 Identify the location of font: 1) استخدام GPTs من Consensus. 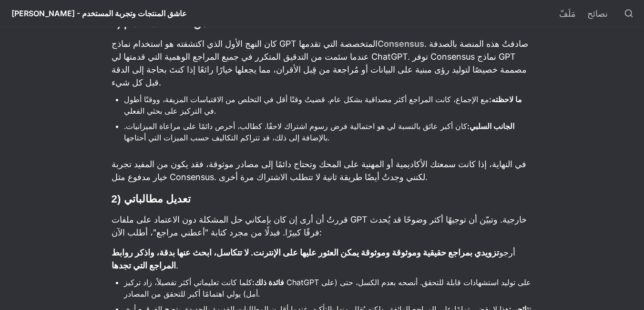
(190, 23).